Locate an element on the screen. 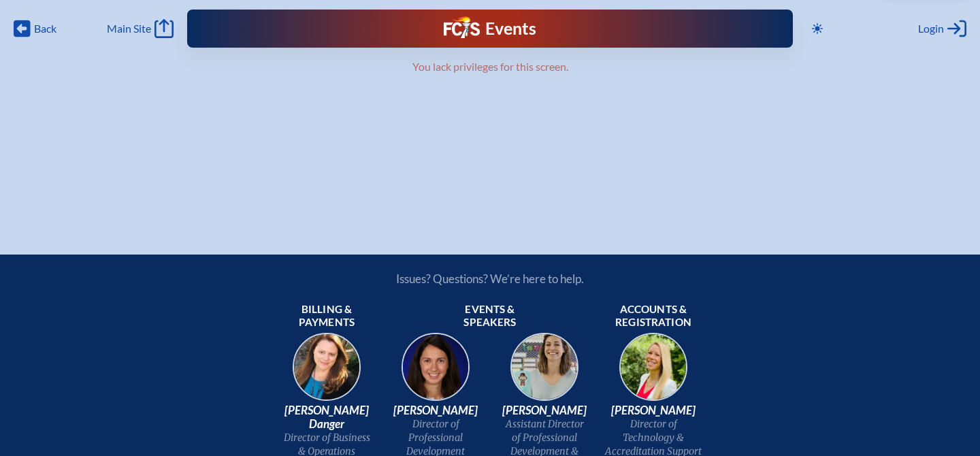 The image size is (980, 456). img: 94e3d245-ca72-49ea-9844-ae84f6d33c0f is located at coordinates (436, 372).